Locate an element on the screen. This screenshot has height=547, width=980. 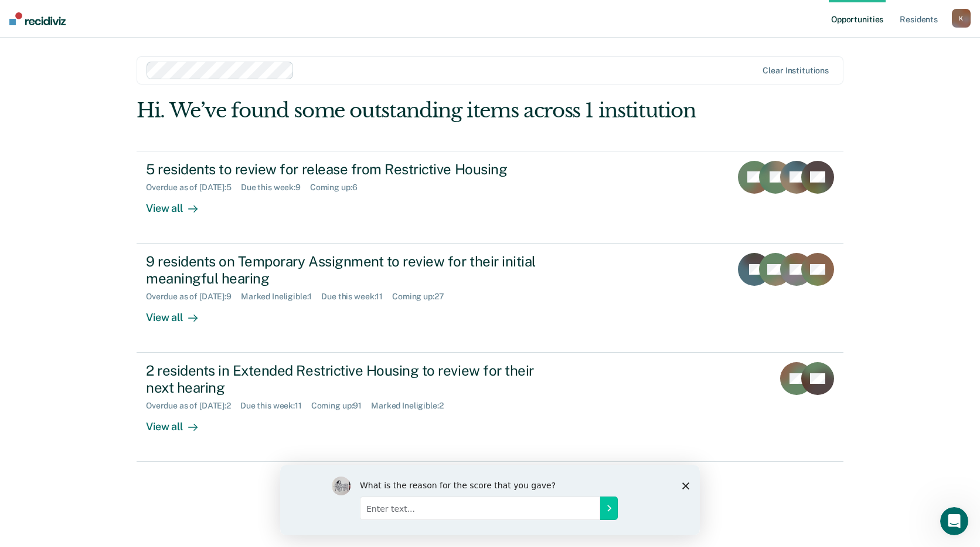
div: Coming up : 27 is located at coordinates (423, 296).